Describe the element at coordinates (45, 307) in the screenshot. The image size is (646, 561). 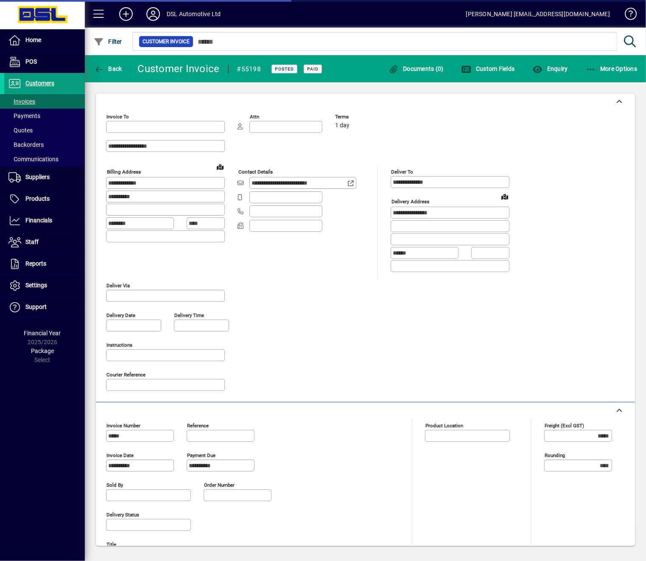
I see `a: Support` at that location.